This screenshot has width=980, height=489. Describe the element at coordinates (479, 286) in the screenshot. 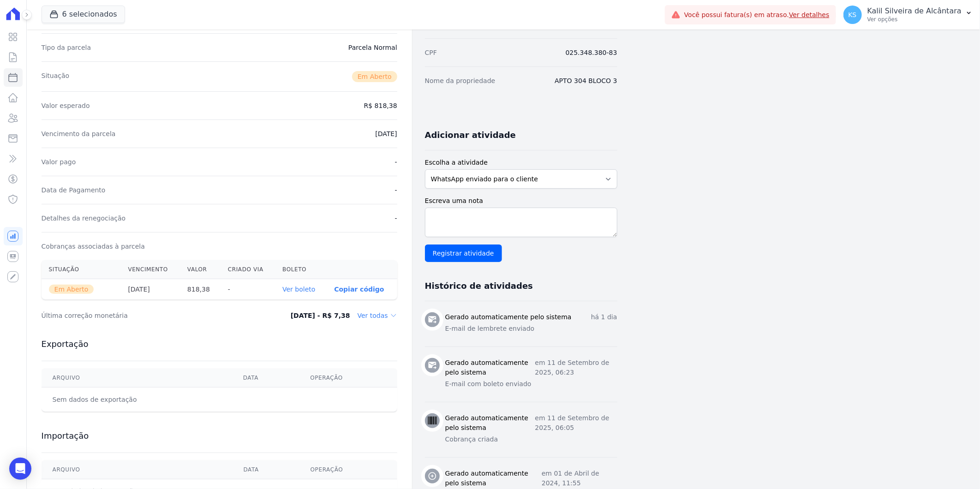

I see `h3: Histórico de atividades` at that location.